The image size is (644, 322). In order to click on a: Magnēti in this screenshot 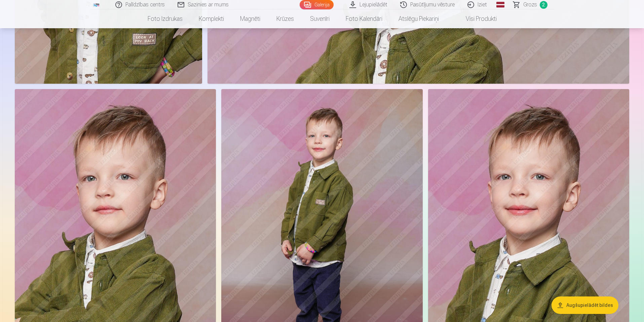, I will do `click(250, 19)`.